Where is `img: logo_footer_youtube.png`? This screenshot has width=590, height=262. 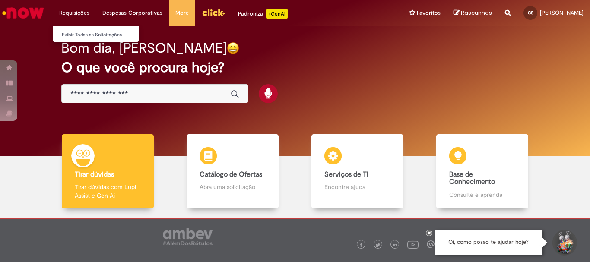 img: logo_footer_youtube.png is located at coordinates (413, 245).